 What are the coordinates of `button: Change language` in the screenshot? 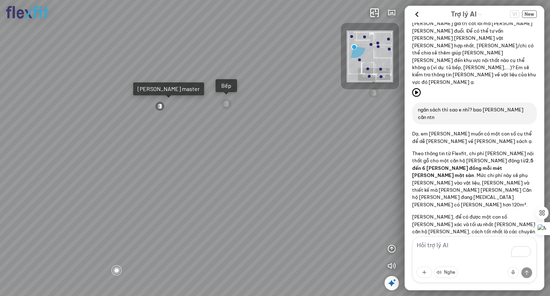 It's located at (514, 14).